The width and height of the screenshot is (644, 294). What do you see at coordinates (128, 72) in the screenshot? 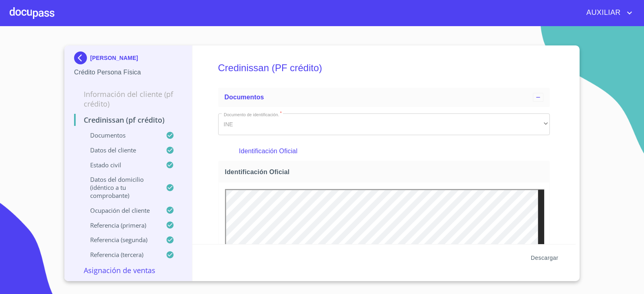
I see `p: Crédito Persona Física` at bounding box center [128, 72].